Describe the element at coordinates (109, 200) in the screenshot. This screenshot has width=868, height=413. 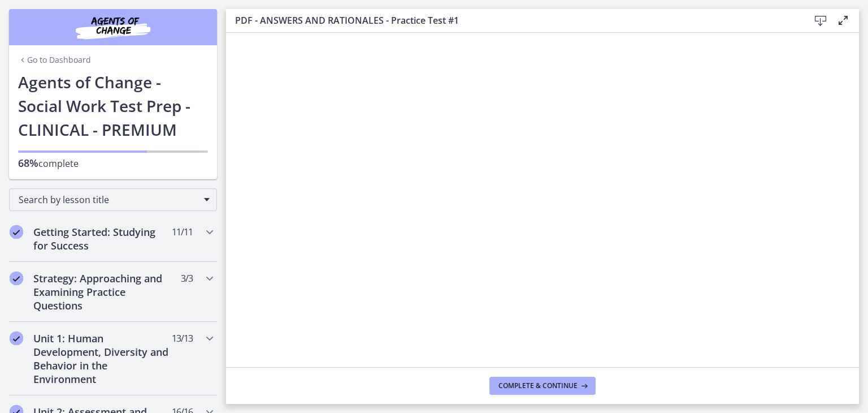
I see `span: Search by lesson title` at that location.